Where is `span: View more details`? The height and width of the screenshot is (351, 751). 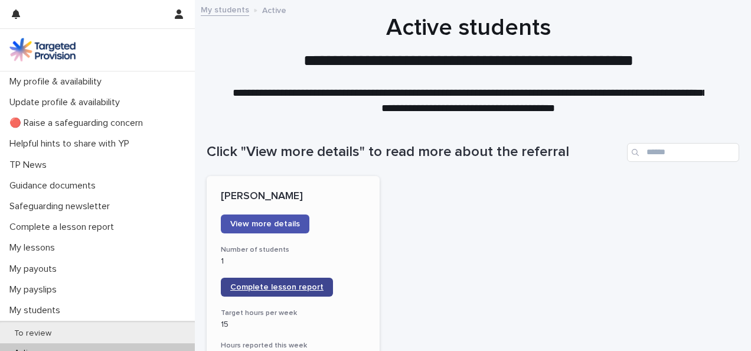 span: View more details is located at coordinates (265, 224).